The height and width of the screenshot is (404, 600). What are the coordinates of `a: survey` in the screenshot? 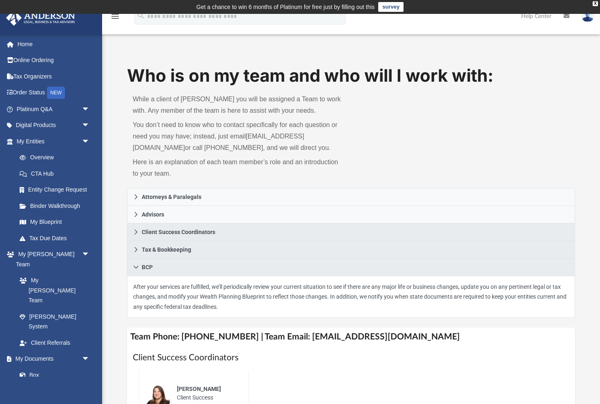 It's located at (391, 7).